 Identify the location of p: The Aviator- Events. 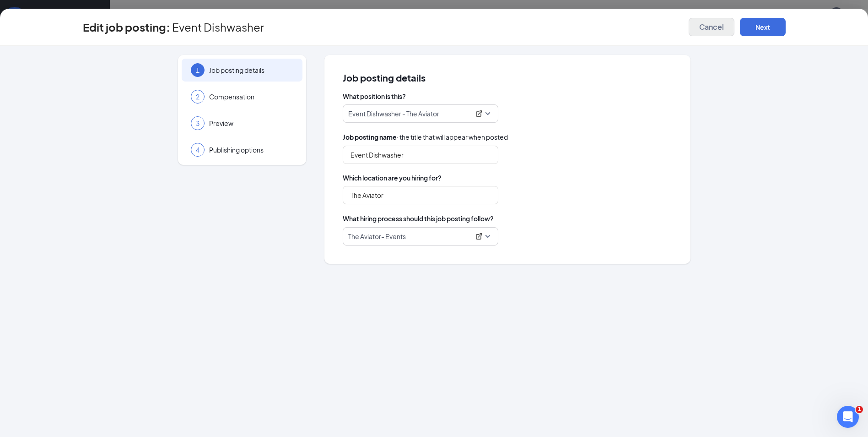
(377, 237).